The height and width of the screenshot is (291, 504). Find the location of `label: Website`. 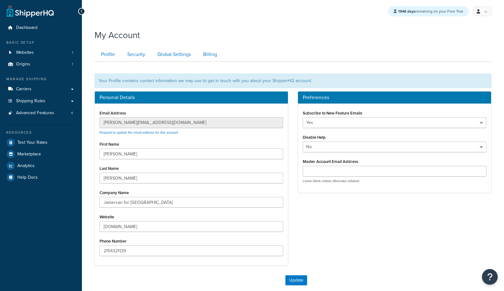

label: Website is located at coordinates (107, 217).